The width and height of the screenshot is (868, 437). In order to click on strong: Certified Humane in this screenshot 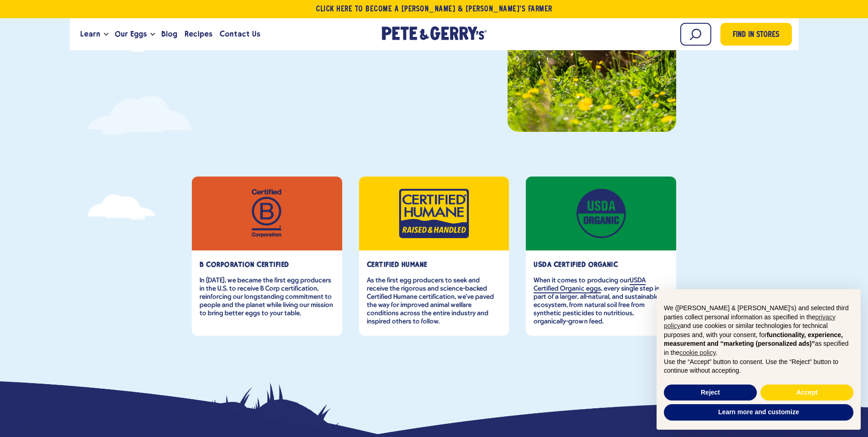, I will do `click(397, 265)`.